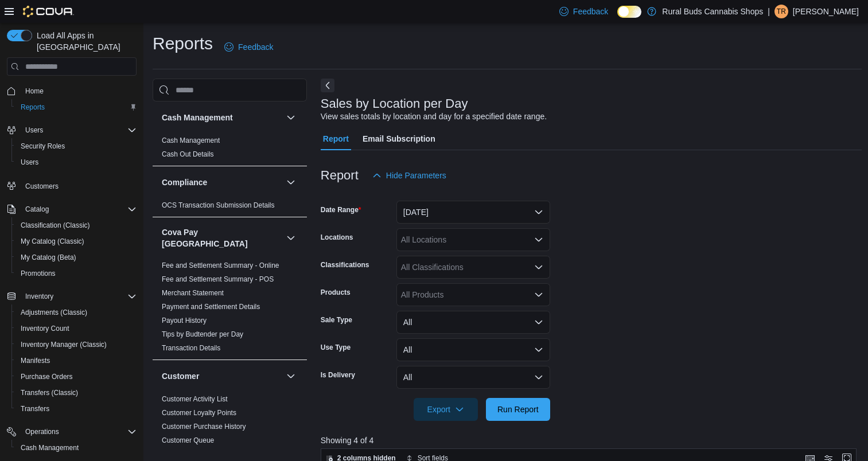 The image size is (868, 461). Describe the element at coordinates (629, 11) in the screenshot. I see `input: Dark Mode` at that location.